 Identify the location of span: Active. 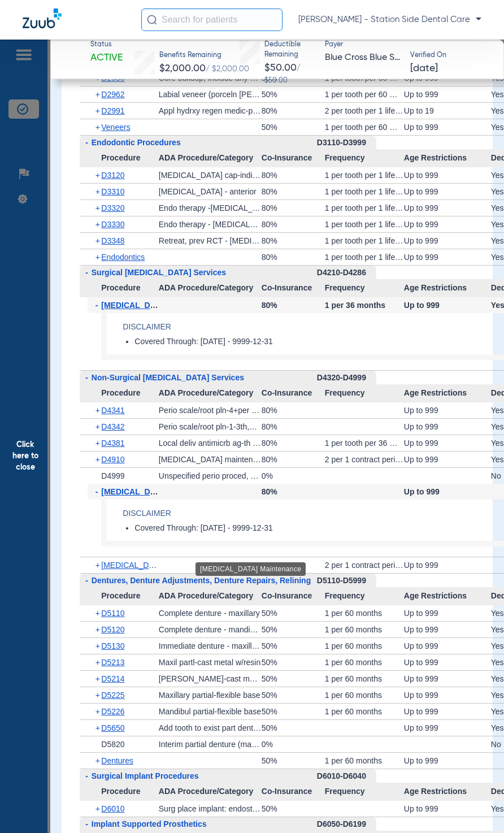
(106, 58).